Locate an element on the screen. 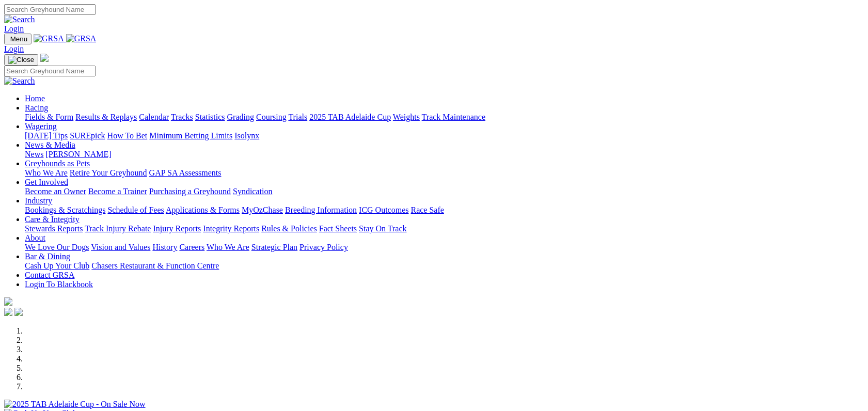  div: Greyhounds as Pets is located at coordinates (444, 173).